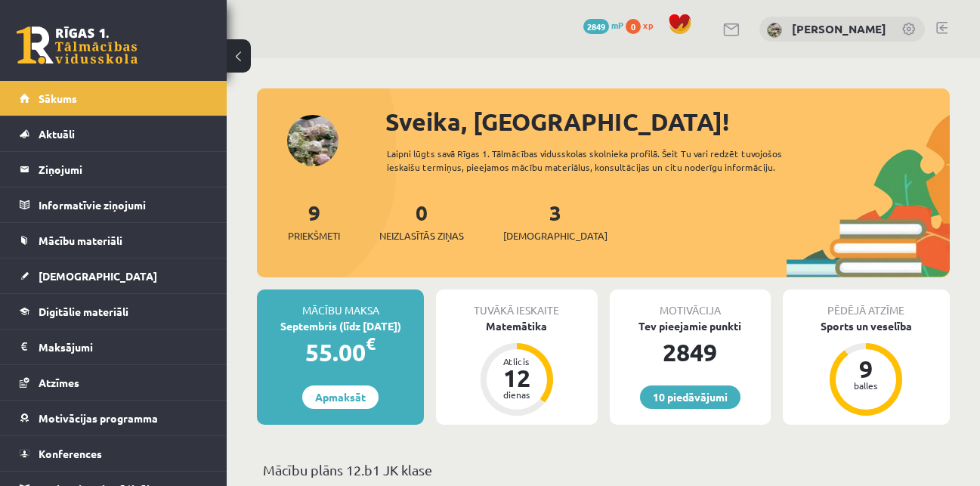  Describe the element at coordinates (114, 347) in the screenshot. I see `a: Maksājumi` at that location.